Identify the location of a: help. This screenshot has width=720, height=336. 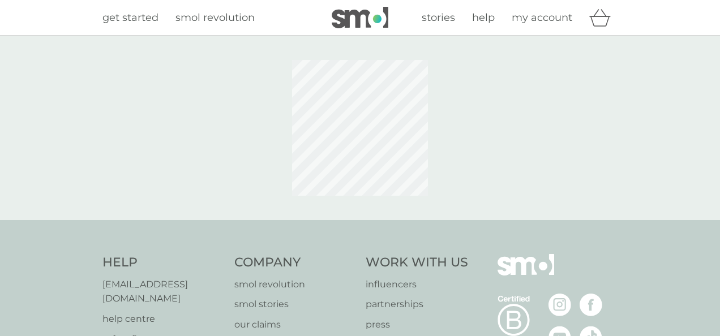
(483, 18).